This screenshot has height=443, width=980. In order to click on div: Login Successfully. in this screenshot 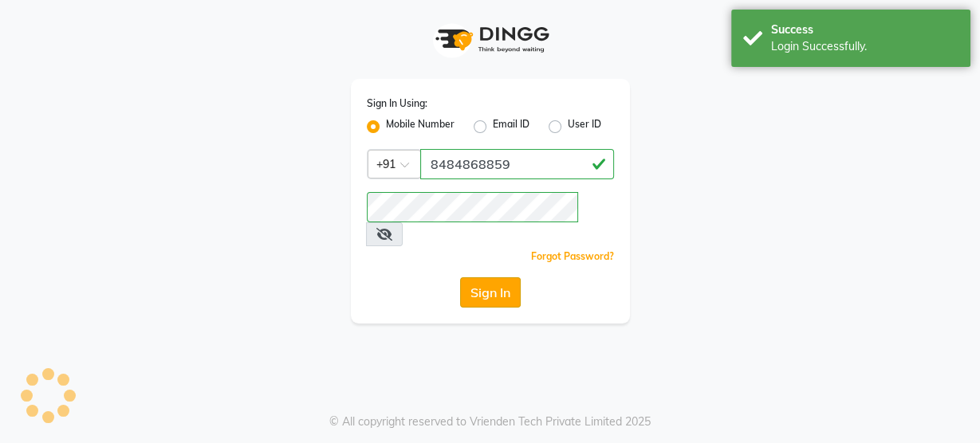, I will do `click(865, 46)`.